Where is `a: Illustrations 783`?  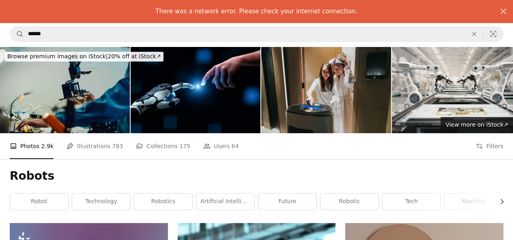 a: Illustrations 783 is located at coordinates (94, 146).